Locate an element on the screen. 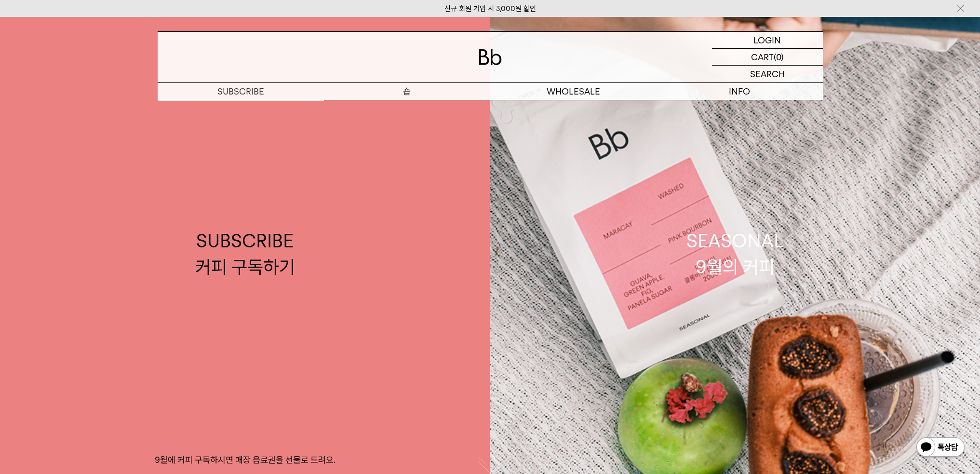 The width and height of the screenshot is (980, 474). div: SEASONAL 9월의 커피 is located at coordinates (735, 254).